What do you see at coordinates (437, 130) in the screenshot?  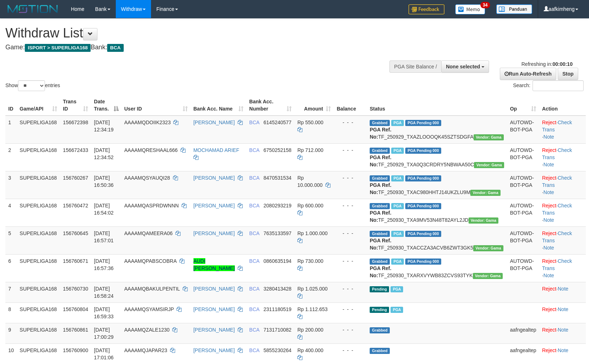 I see `td: TF_250929_TXAZLOOOQK45SZTSDGFA` at bounding box center [437, 130].